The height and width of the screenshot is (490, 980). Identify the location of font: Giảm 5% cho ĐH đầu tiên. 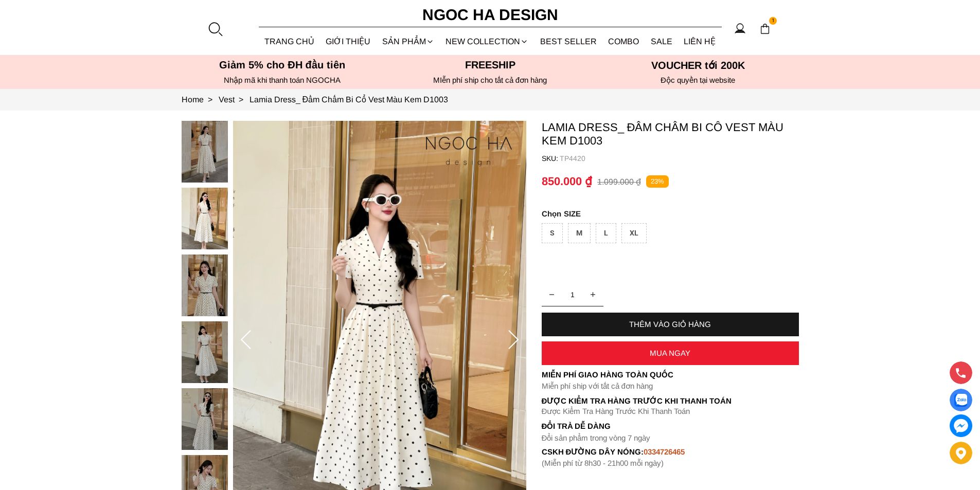
(282, 65).